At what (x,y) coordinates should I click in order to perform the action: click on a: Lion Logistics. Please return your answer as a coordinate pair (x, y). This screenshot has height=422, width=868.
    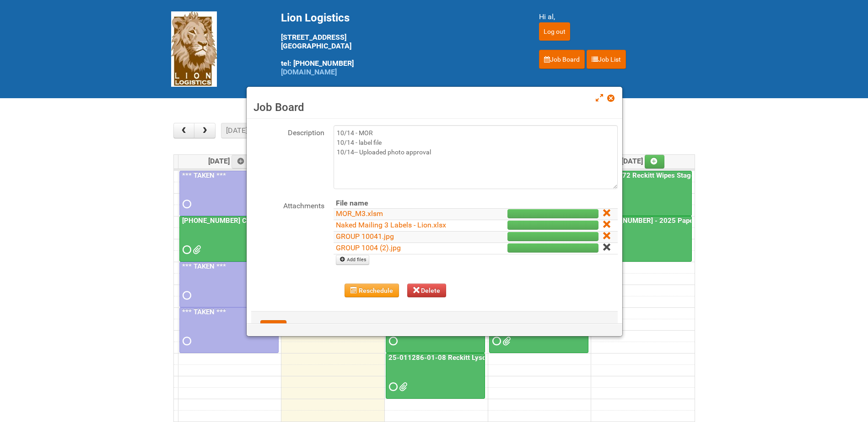
    Looking at the image, I should click on (194, 49).